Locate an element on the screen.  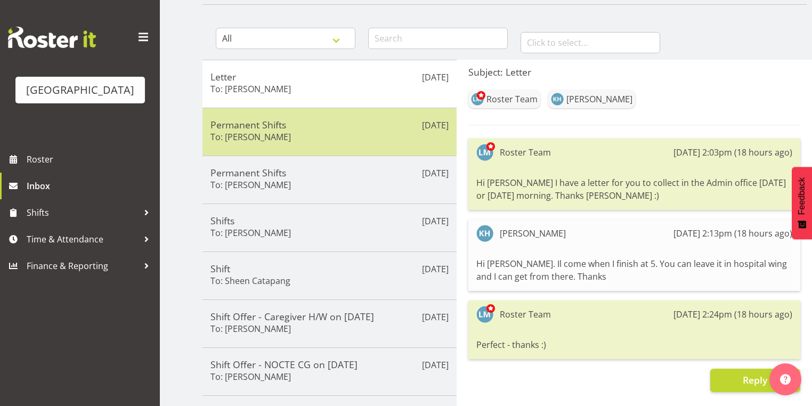
img: help-xxl-2.png is located at coordinates (785, 379).